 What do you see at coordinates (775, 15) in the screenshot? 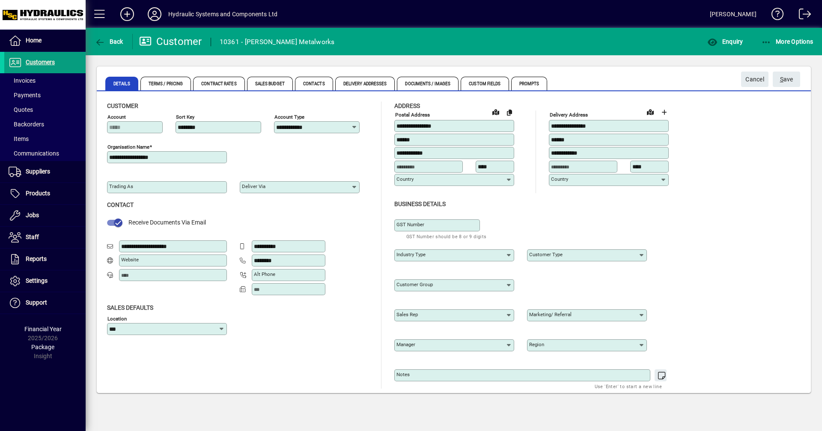
I see `a: Knowledge Base` at bounding box center [775, 15].